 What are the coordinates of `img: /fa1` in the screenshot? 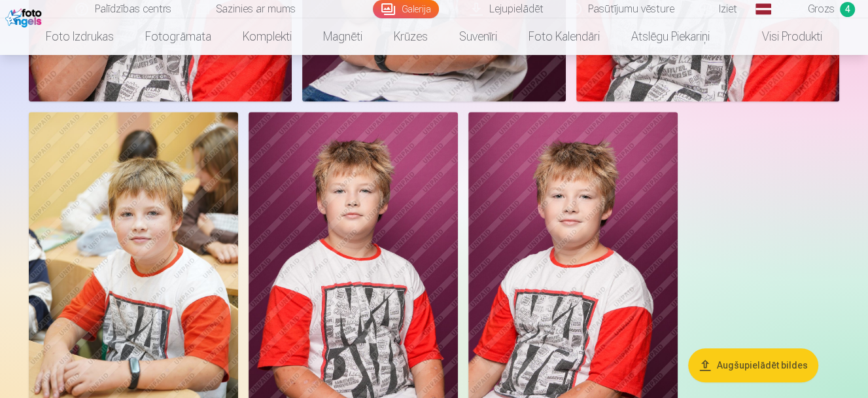 It's located at (25, 16).